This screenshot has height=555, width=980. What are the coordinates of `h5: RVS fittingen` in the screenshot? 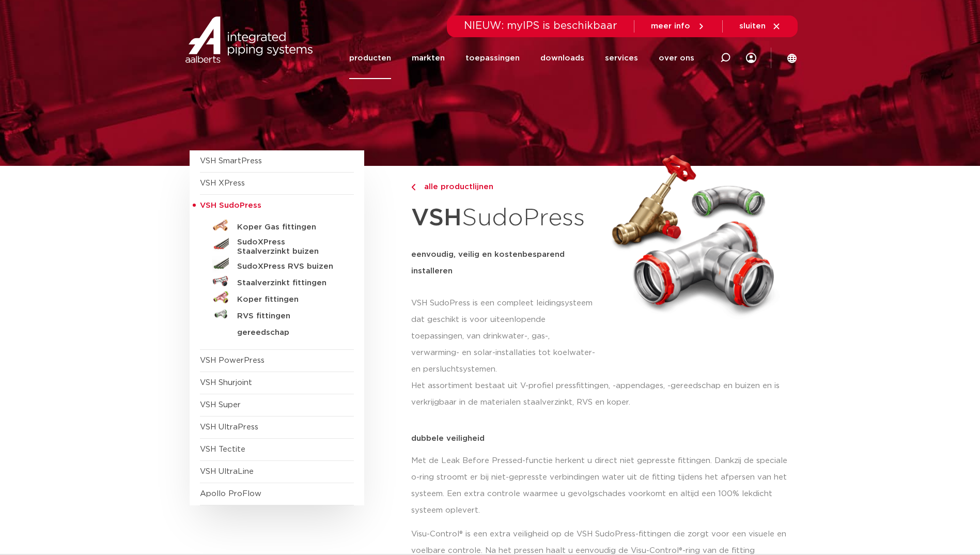 It's located at (288, 317).